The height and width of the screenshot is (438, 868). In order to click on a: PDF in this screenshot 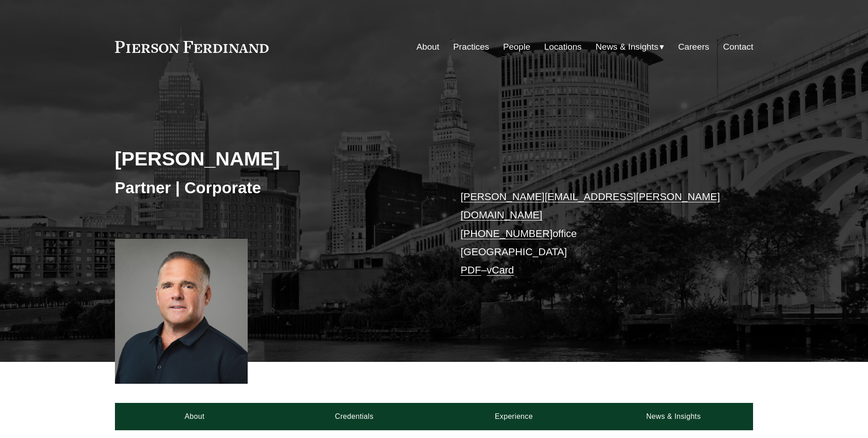, I will do `click(471, 270)`.